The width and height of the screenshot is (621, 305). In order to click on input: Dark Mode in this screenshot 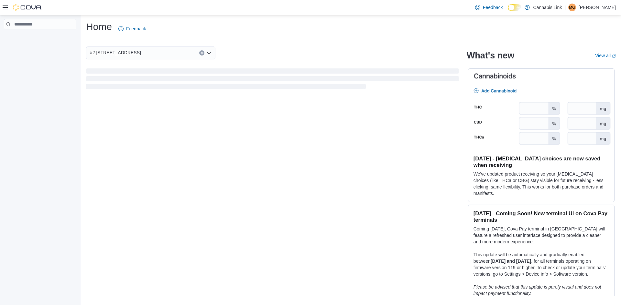, I will do `click(514, 7)`.